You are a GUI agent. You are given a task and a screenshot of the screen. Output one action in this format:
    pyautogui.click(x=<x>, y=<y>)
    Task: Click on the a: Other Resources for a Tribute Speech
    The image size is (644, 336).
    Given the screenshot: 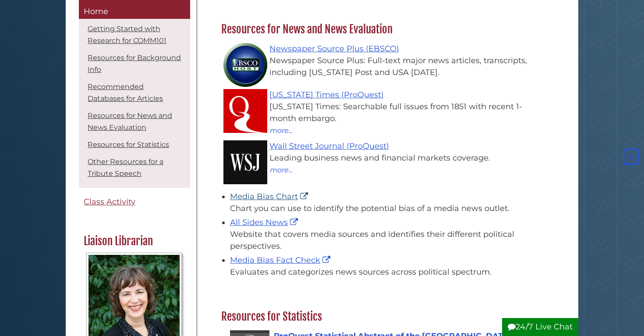 What is the action you would take?
    pyautogui.click(x=125, y=168)
    